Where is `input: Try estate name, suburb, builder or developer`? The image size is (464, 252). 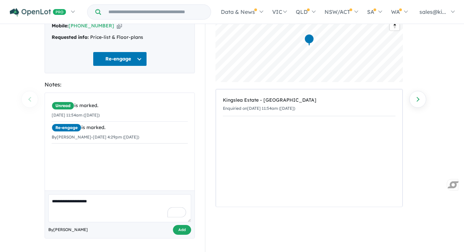 input: Try estate name, suburb, builder or developer is located at coordinates (156, 12).